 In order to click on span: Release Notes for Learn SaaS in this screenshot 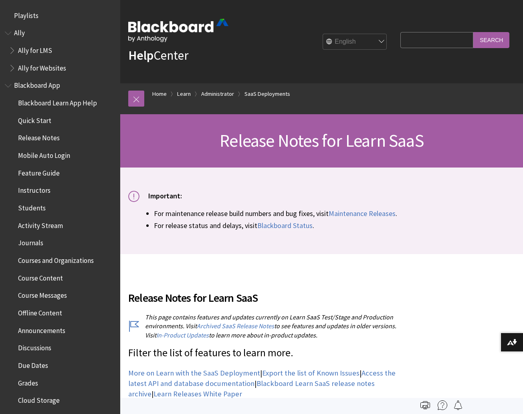, I will do `click(322, 140)`.